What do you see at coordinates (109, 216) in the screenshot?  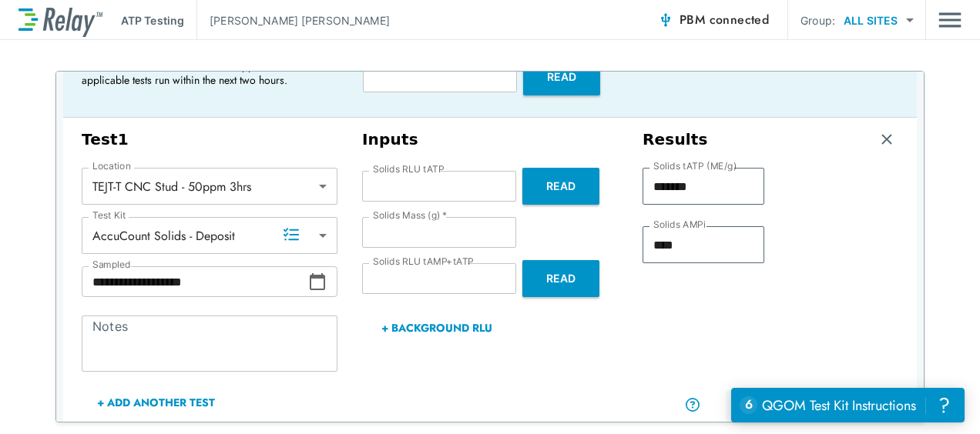 I see `label: Test Kit` at bounding box center [109, 216].